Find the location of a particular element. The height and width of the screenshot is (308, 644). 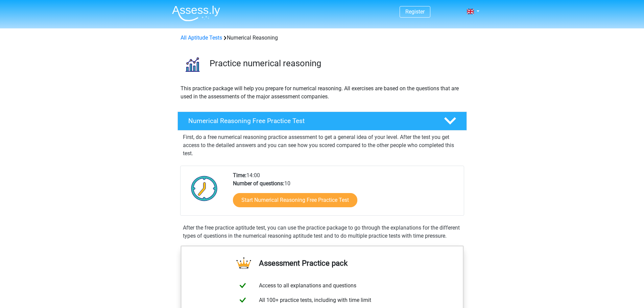

div: 14:00 10 is located at coordinates (345, 194).